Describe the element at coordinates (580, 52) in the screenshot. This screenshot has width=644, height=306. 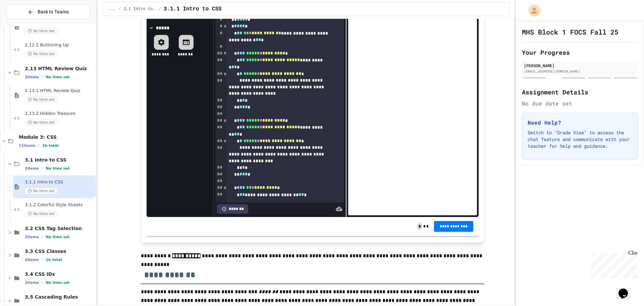
I see `h2: Your Progress` at that location.